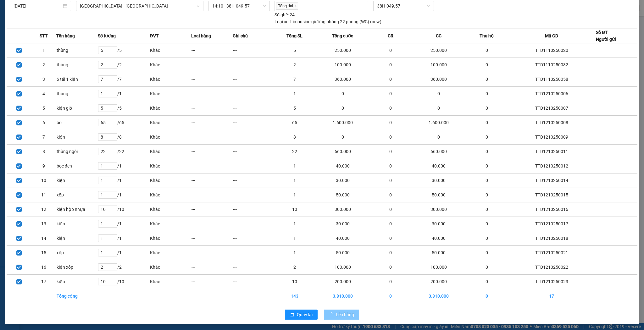 The image size is (644, 330). Describe the element at coordinates (343, 123) in the screenshot. I see `td: 1.600.000` at that location.